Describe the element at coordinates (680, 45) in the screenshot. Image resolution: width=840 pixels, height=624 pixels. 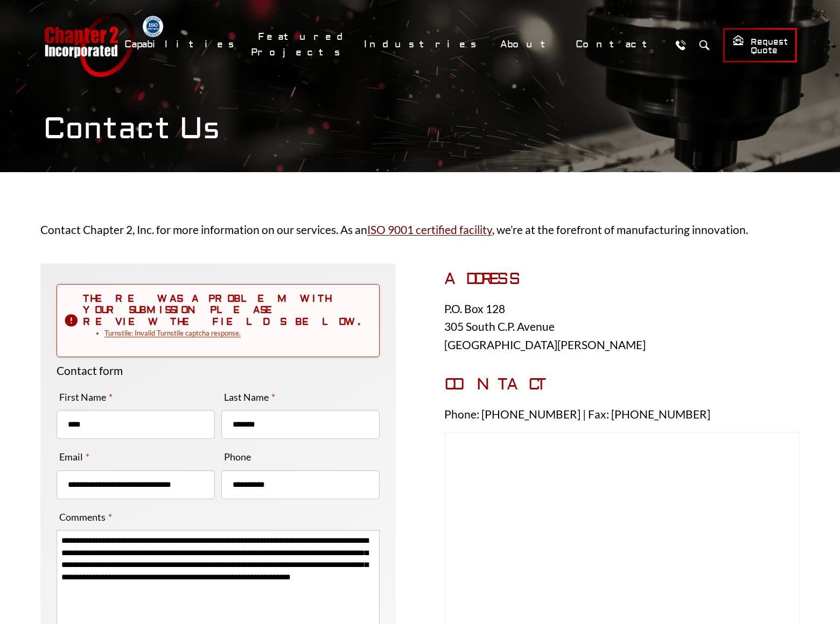
I see `a: Call Us` at that location.